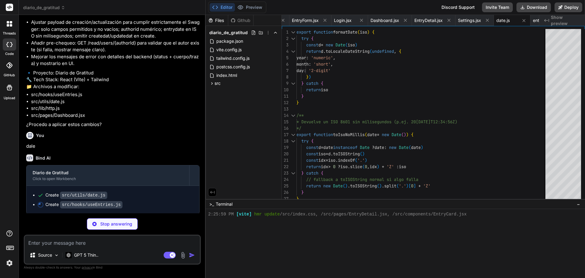  Describe the element at coordinates (91, 205) in the screenshot. I see `code: src/hooks/useEntries.js` at that location.